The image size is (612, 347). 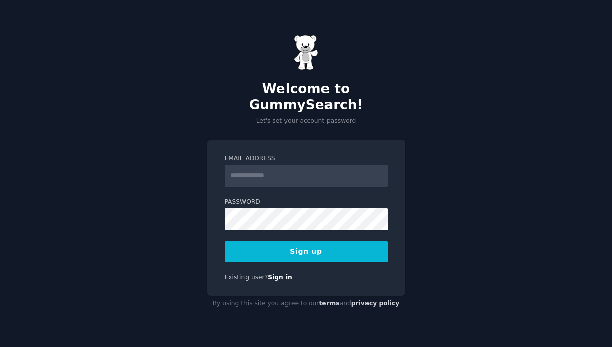 I want to click on img: Gummy Bear, so click(x=306, y=53).